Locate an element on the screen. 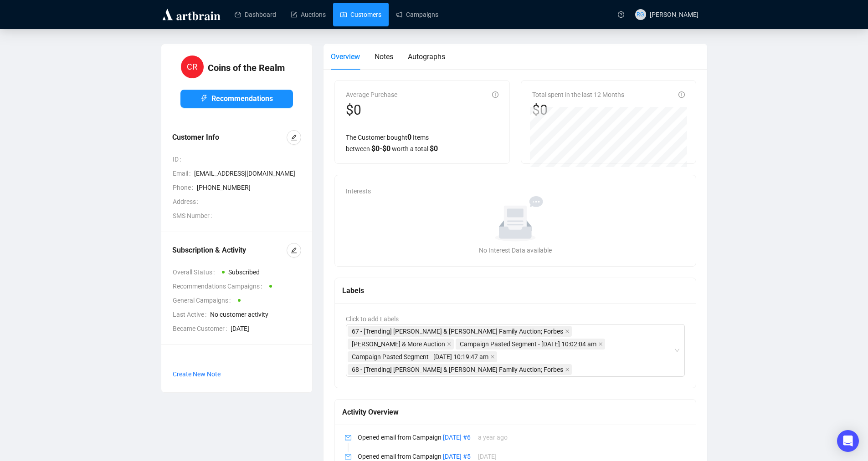 This screenshot has height=461, width=868. span: Address is located at coordinates (187, 202).